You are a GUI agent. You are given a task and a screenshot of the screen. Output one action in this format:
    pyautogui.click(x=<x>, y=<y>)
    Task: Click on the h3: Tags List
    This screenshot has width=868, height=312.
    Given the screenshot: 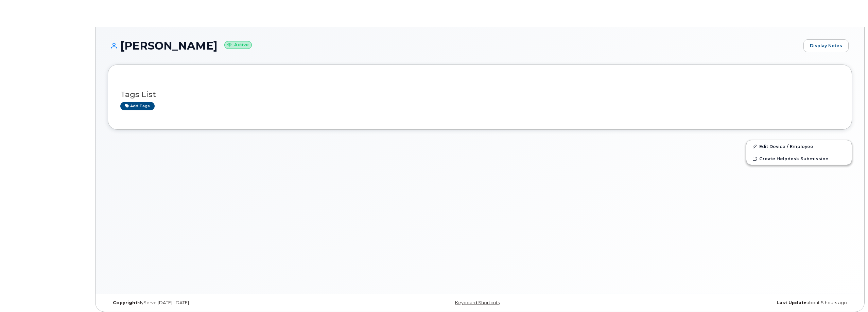 What is the action you would take?
    pyautogui.click(x=480, y=95)
    